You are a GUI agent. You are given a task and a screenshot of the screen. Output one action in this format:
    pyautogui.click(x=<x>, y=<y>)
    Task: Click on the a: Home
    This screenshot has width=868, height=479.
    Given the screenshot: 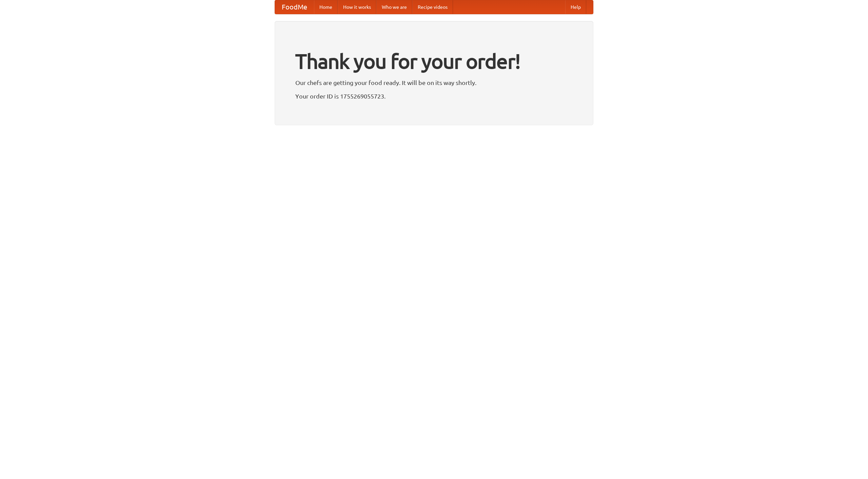 What is the action you would take?
    pyautogui.click(x=326, y=7)
    